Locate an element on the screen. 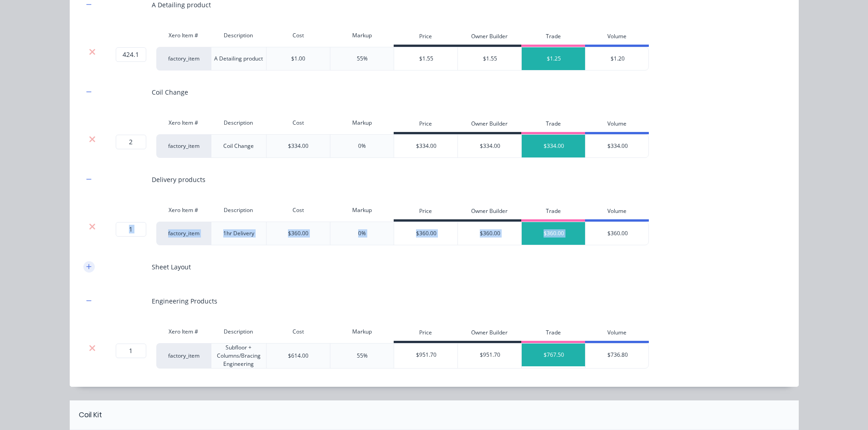  div: $736.80 is located at coordinates (617, 355).